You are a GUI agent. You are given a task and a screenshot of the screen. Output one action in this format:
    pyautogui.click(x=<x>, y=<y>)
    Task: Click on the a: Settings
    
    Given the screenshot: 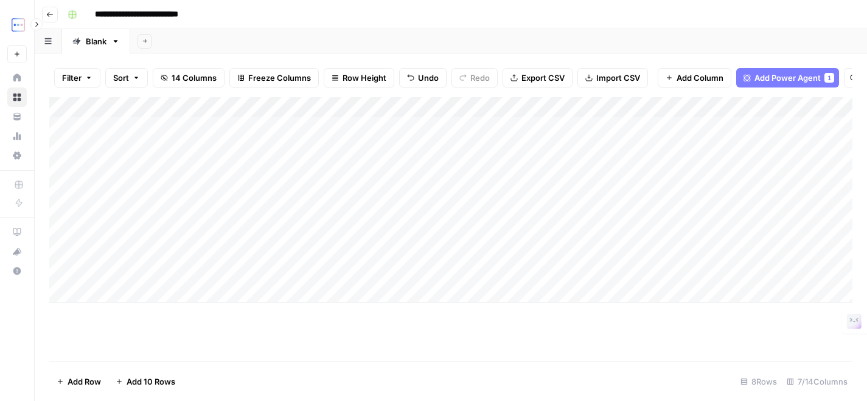 What is the action you would take?
    pyautogui.click(x=17, y=156)
    